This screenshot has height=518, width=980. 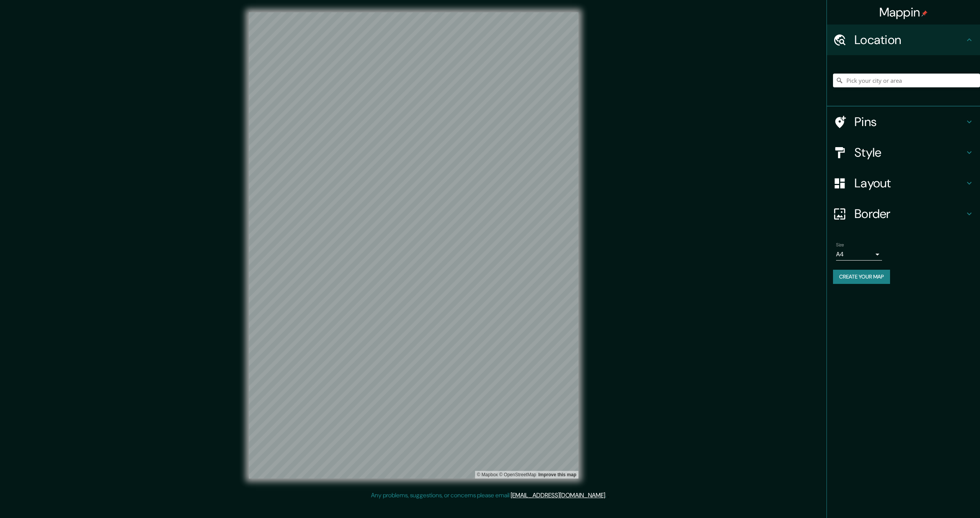 What do you see at coordinates (903, 152) in the screenshot?
I see `div: Style` at bounding box center [903, 152].